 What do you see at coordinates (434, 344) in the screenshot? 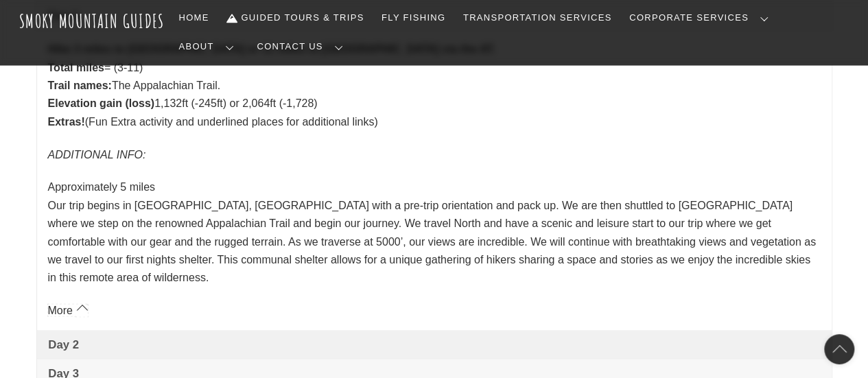
I see `span: Day 2` at bounding box center [434, 344].